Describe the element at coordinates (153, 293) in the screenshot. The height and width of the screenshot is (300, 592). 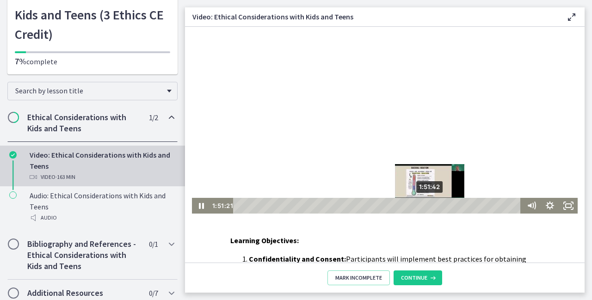
I see `span: 0 / 7` at that location.